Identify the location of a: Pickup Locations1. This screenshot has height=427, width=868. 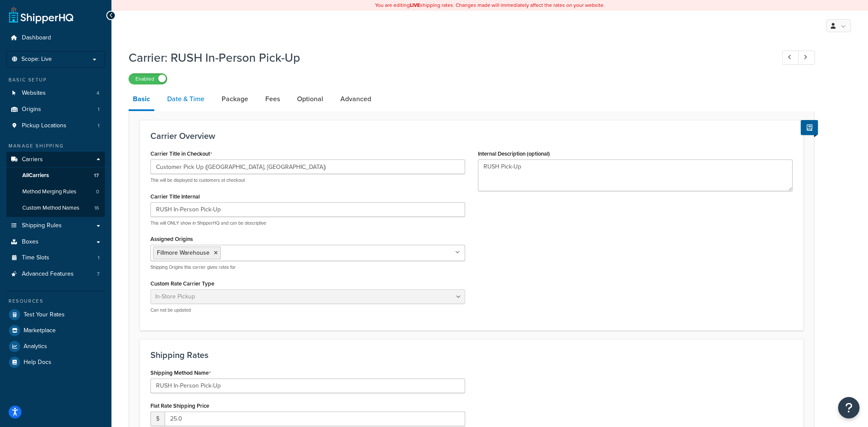
(56, 125).